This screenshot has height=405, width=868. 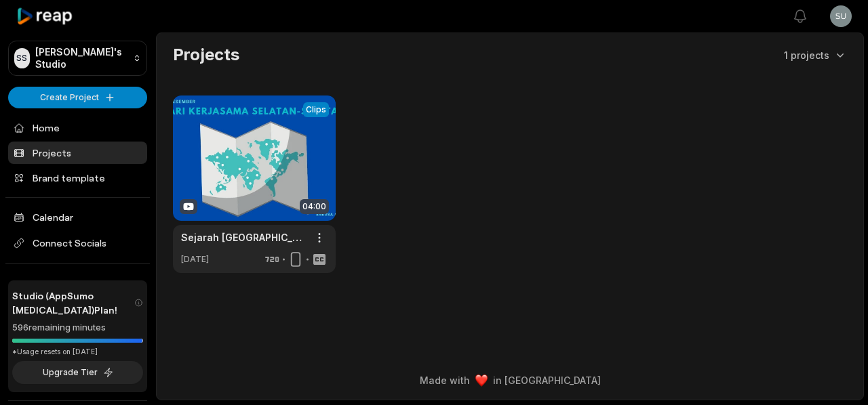 What do you see at coordinates (77, 373) in the screenshot?
I see `button: Upgrade Tier` at bounding box center [77, 373].